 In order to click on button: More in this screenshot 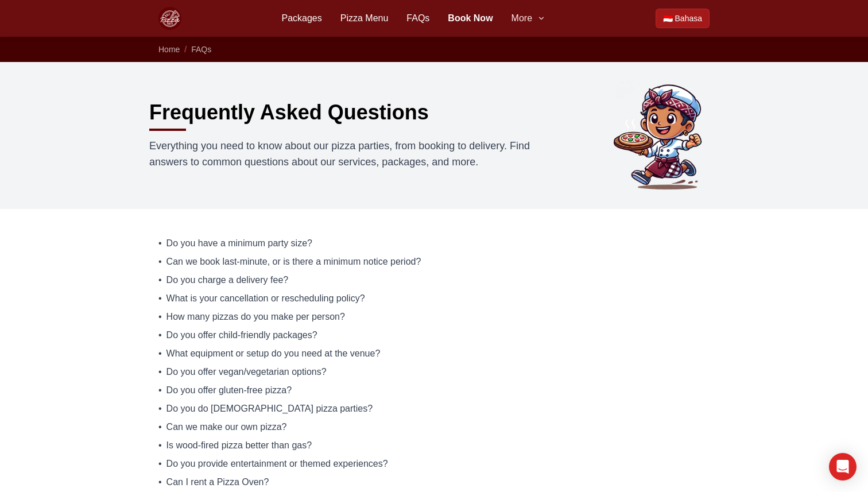, I will do `click(529, 18)`.